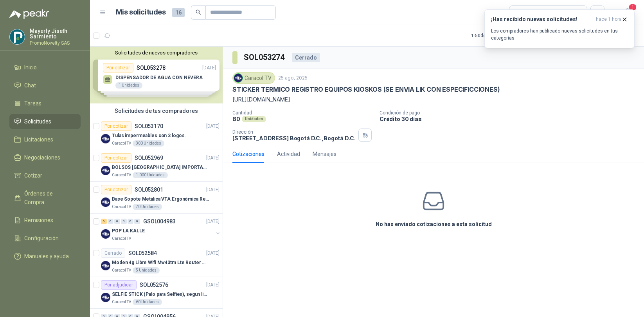  Describe the element at coordinates (33, 103) in the screenshot. I see `span: Tareas` at that location.